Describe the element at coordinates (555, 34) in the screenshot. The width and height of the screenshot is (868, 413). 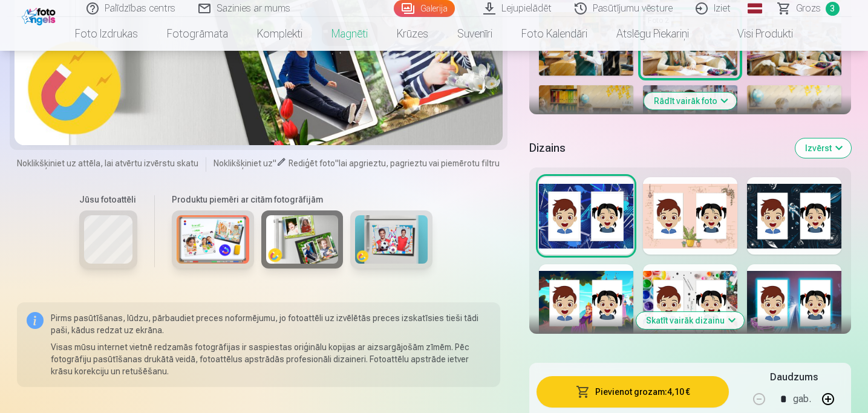
I see `a: Foto kalendāri` at that location.